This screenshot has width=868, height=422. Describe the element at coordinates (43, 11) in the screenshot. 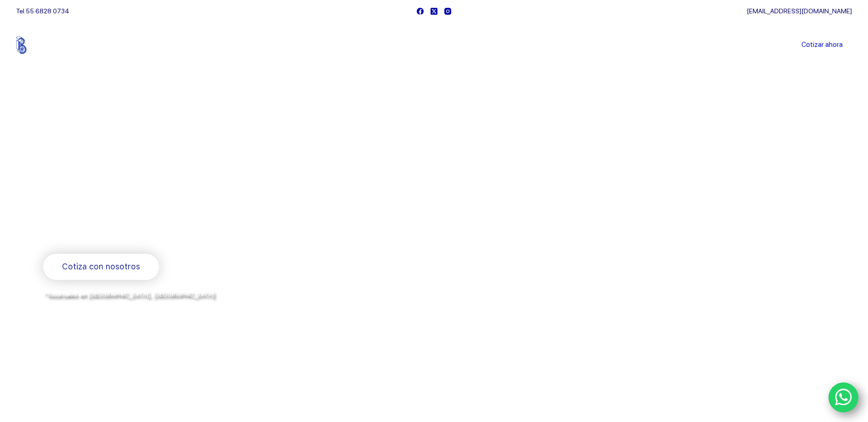

I see `span: Tel.` at that location.